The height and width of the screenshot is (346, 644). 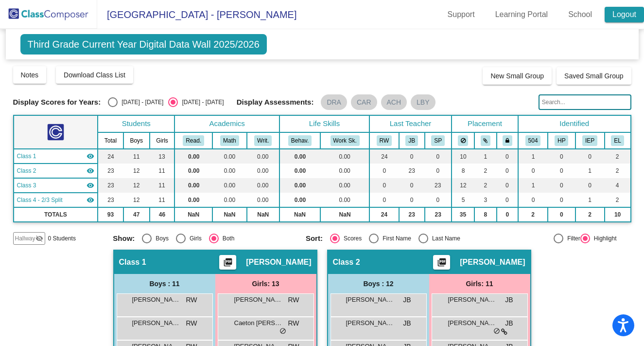 What do you see at coordinates (314, 238) in the screenshot?
I see `span: Sort:` at bounding box center [314, 238].